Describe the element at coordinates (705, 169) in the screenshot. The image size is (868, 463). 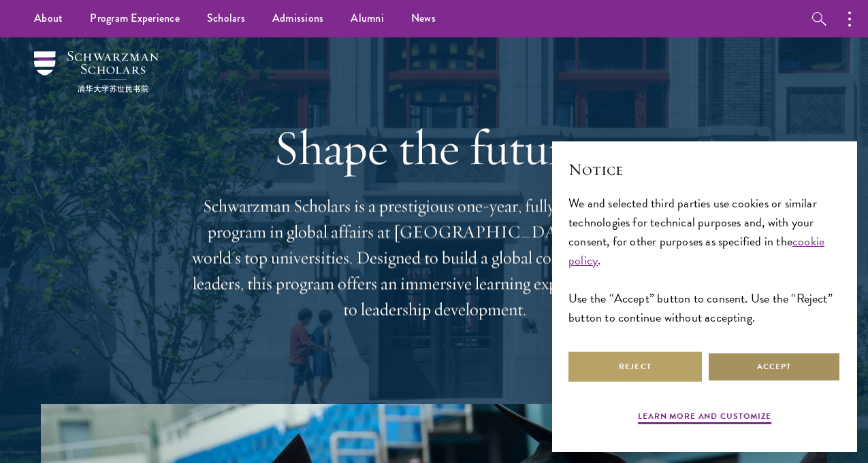
I see `h2: Notice` at that location.